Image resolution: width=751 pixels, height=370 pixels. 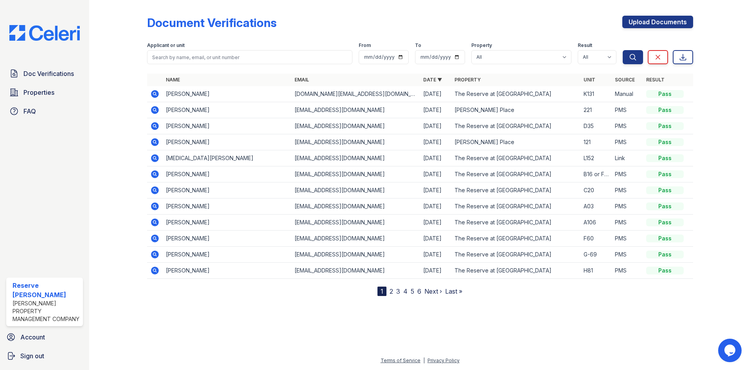 What do you see at coordinates (32, 337) in the screenshot?
I see `span: Account` at bounding box center [32, 337].